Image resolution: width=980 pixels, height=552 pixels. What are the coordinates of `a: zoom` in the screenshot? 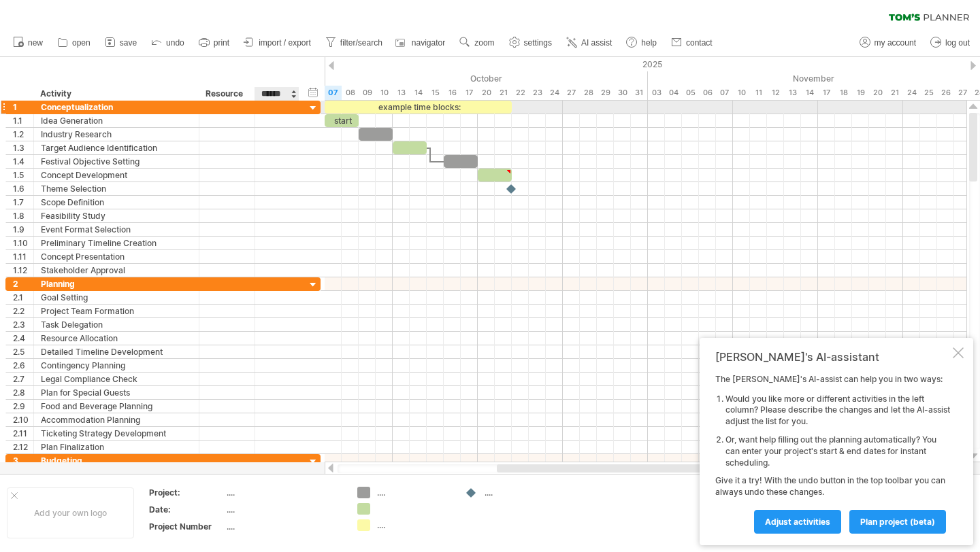 It's located at (477, 43).